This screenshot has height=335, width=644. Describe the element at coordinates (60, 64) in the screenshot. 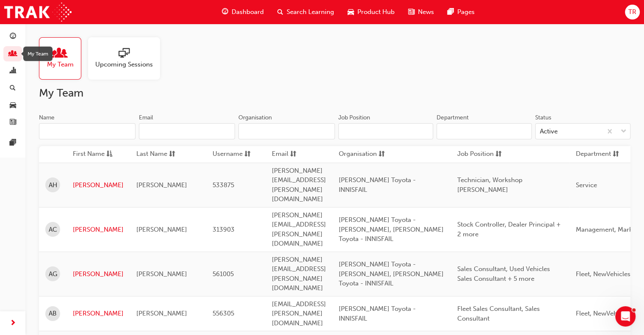

I see `span: My Team` at that location.